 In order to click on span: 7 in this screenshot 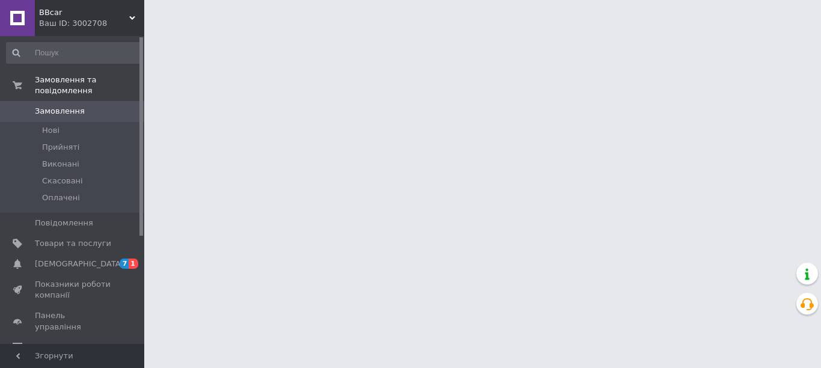, I will do `click(124, 263)`.